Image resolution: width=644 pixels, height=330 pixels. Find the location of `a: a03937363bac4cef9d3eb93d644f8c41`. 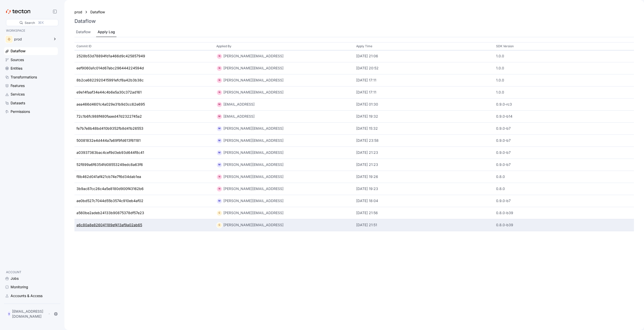

a: a03937363bac4cef9d3eb93d644f8c41 is located at coordinates (144, 153).